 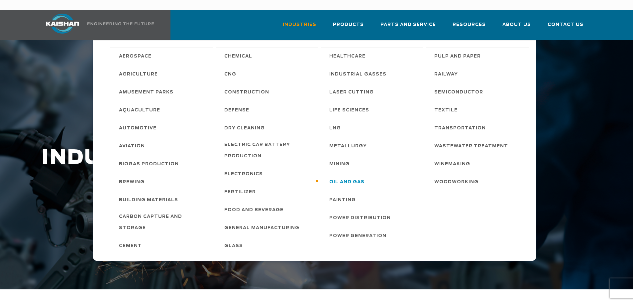 What do you see at coordinates (373, 110) in the screenshot?
I see `a: Life Sciences` at bounding box center [373, 110].